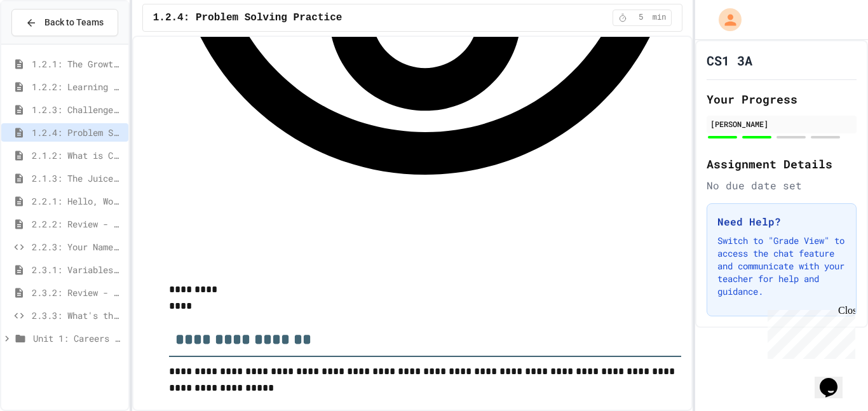 This screenshot has width=868, height=411. I want to click on h2: Assignment Details, so click(781, 164).